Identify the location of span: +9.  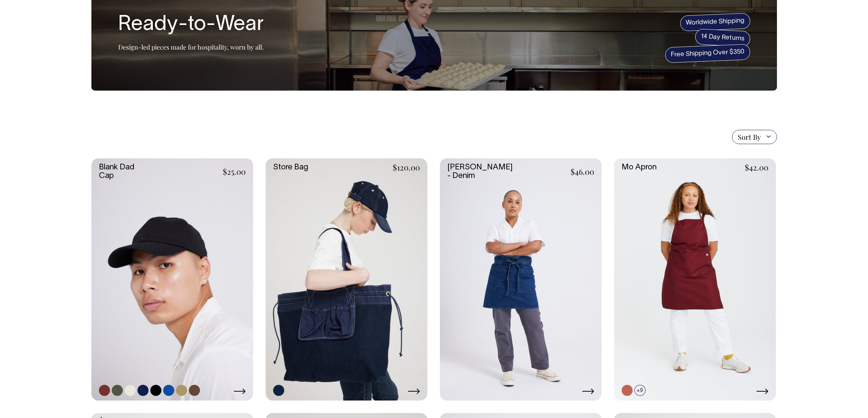
(640, 390).